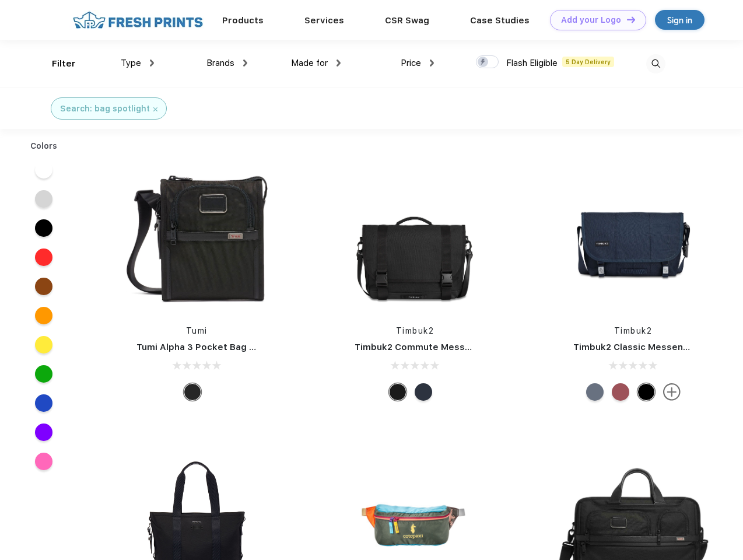  I want to click on div: Add your Logo, so click(591, 20).